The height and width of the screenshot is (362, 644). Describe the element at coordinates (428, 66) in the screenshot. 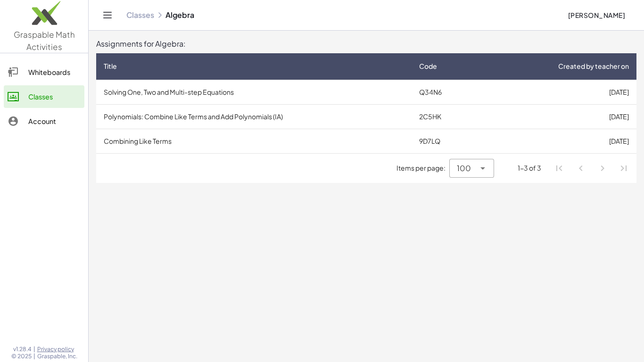

I see `span: Code` at that location.